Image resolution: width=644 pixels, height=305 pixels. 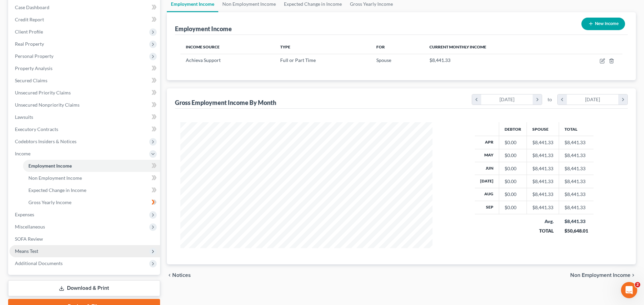 What do you see at coordinates (29, 239) in the screenshot?
I see `span: SOFA Review` at bounding box center [29, 239].